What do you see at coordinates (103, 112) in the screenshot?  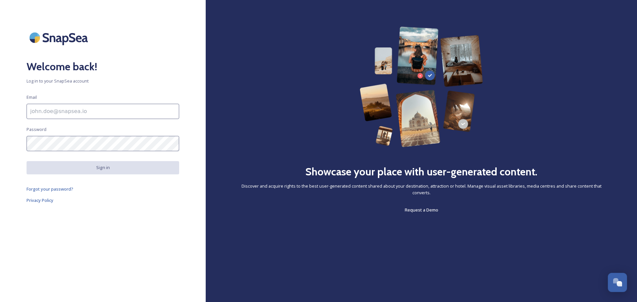 I see `input: john.doe@snapsea.io` at bounding box center [103, 112].